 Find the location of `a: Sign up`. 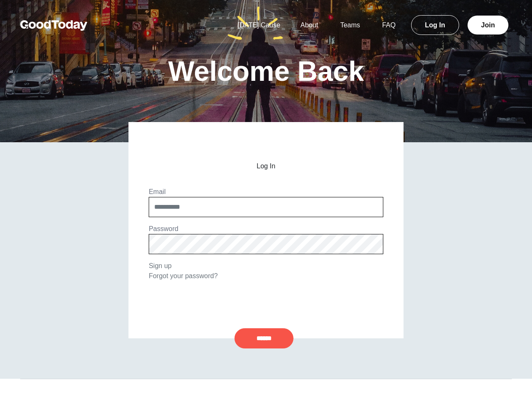

a: Sign up is located at coordinates (160, 266).